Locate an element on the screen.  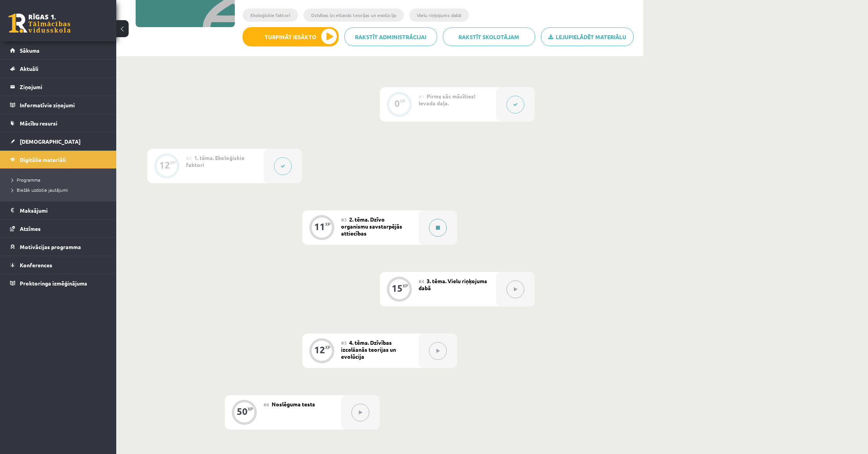
span: Atzīmes is located at coordinates (30, 229).